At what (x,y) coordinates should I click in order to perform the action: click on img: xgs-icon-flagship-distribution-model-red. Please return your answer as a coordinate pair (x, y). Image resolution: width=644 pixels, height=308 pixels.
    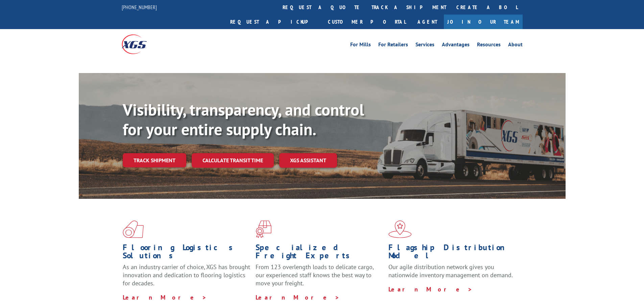
    Looking at the image, I should click on (400, 229).